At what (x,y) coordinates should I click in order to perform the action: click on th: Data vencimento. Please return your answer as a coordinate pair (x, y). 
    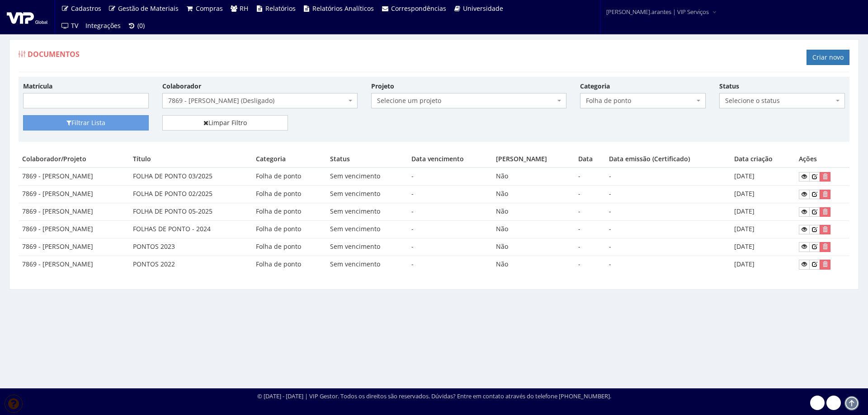
    Looking at the image, I should click on (450, 159).